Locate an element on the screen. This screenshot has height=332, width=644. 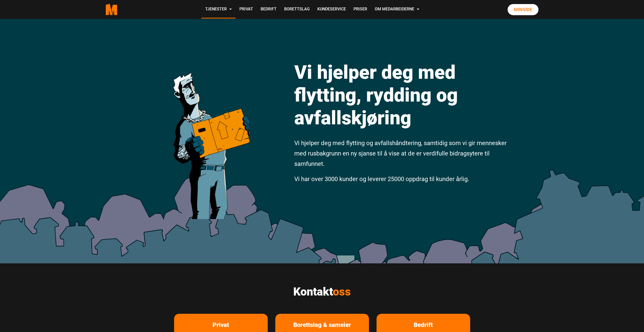
a: Privat is located at coordinates (246, 9).